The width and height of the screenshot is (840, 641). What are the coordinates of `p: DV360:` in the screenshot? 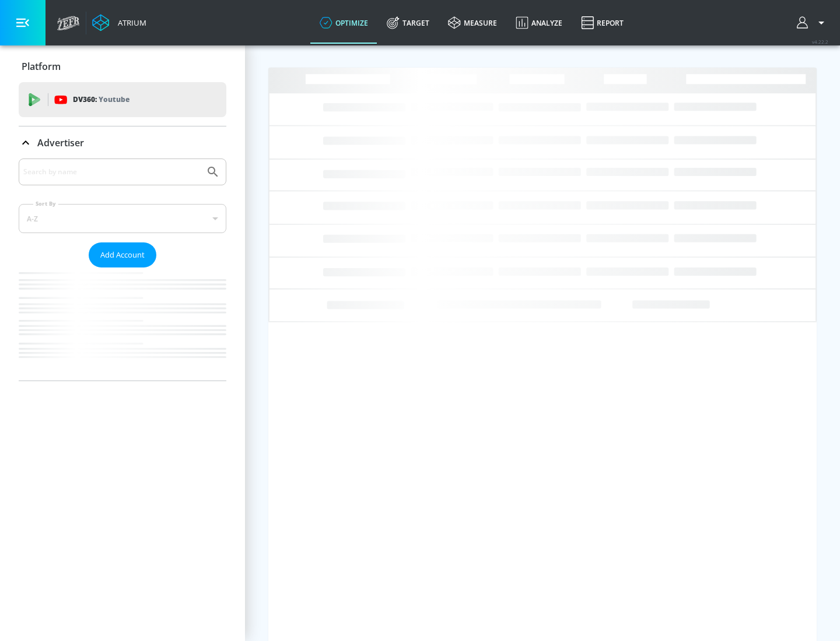 It's located at (101, 100).